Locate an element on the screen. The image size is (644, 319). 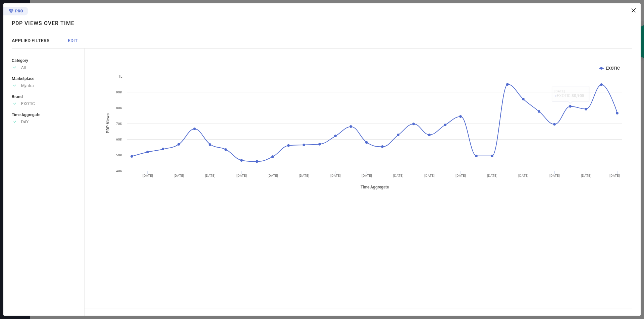
text: 70K is located at coordinates (119, 123).